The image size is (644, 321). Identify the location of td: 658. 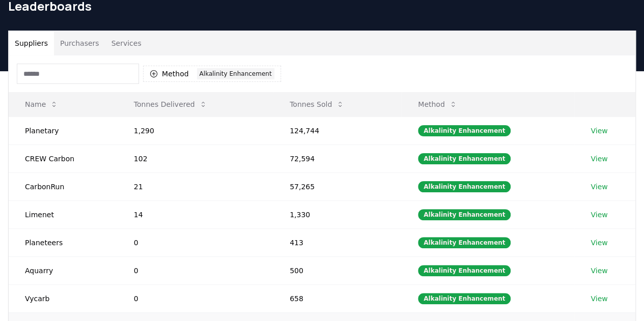
(338, 298).